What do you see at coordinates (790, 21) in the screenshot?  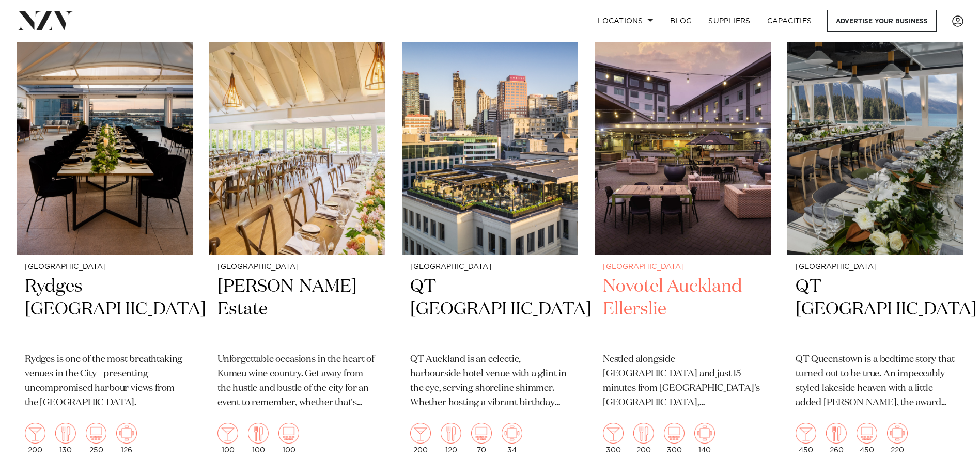 I see `a: Capacities` at bounding box center [790, 21].